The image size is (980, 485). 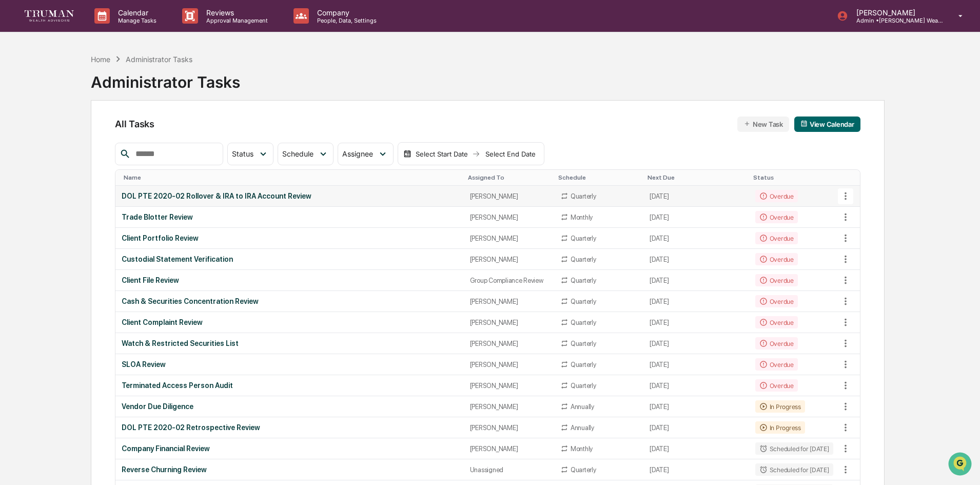 What do you see at coordinates (827, 125) in the screenshot?
I see `button: View Calendar` at bounding box center [827, 125].